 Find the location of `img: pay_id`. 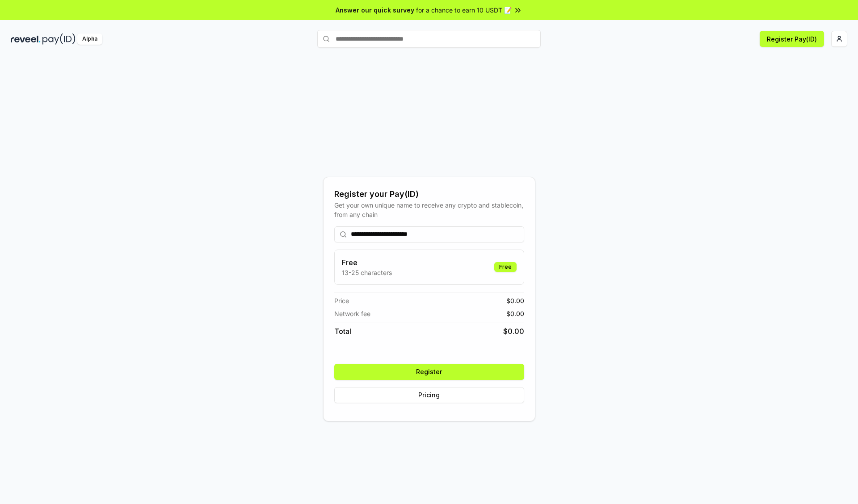

img: pay_id is located at coordinates (59, 39).